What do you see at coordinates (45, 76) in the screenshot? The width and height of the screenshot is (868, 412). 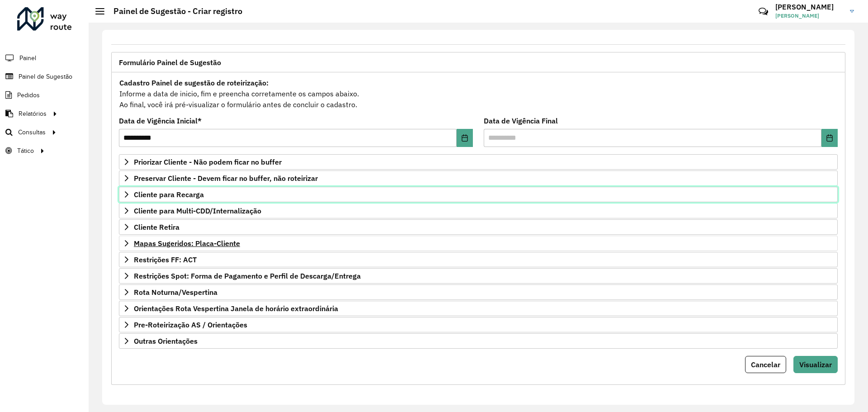 I see `span: Painel de Sugestão` at bounding box center [45, 76].